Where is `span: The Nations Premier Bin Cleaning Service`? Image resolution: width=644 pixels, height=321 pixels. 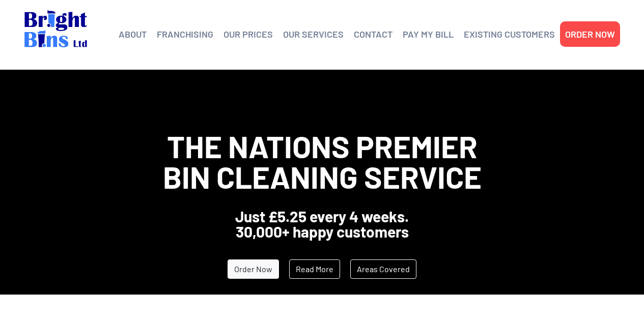
span: The Nations Premier Bin Cleaning Service is located at coordinates (322, 162).